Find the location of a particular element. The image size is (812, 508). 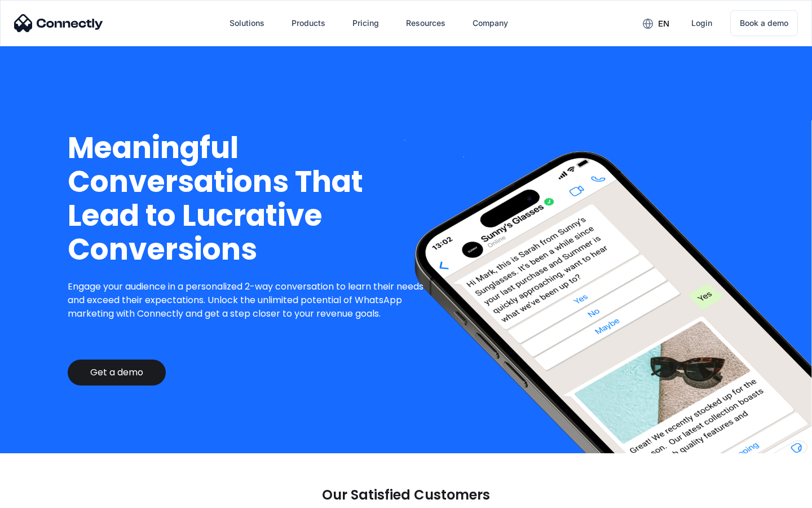

a: Get a demo is located at coordinates (117, 372).